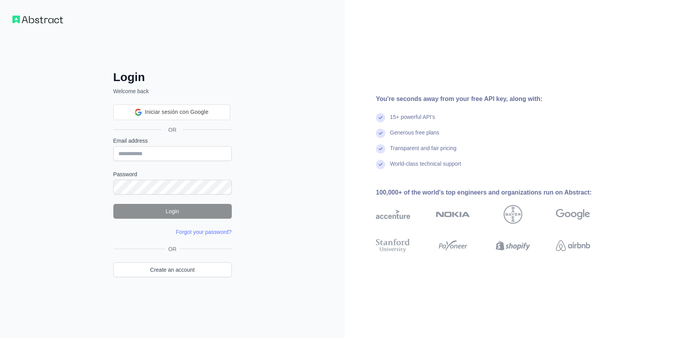  I want to click on div: You're seconds away from your free API key, along with:, so click(495, 99).